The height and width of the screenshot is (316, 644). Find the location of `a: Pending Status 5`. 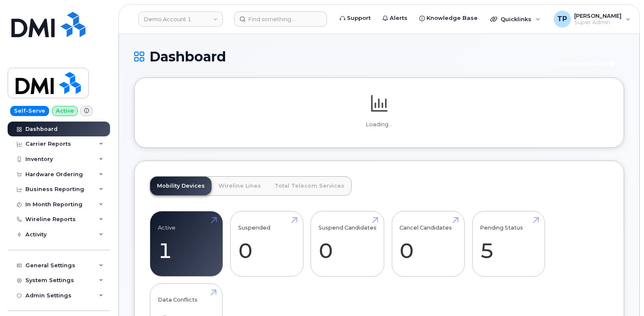

a: Pending Status 5 is located at coordinates (508, 244).